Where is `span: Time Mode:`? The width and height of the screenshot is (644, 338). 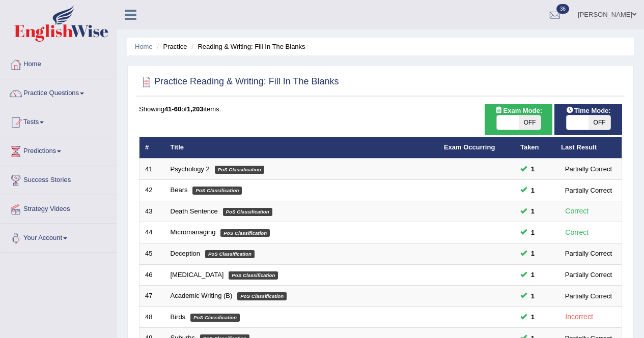
span: Time Mode: is located at coordinates (589, 111).